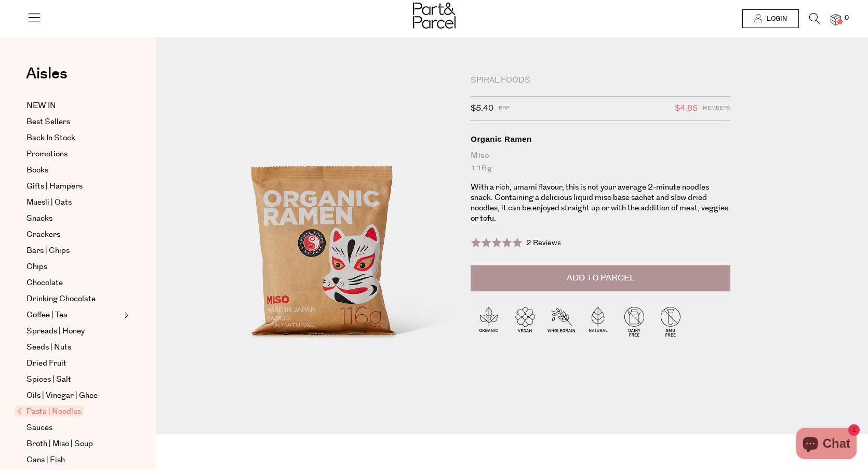  Describe the element at coordinates (39, 428) in the screenshot. I see `span: Sauces` at that location.